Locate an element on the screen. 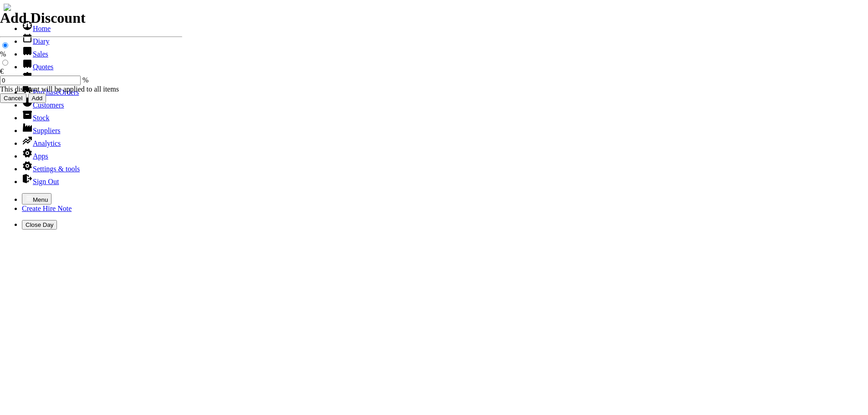  a: Create Hire Note is located at coordinates (47, 209).